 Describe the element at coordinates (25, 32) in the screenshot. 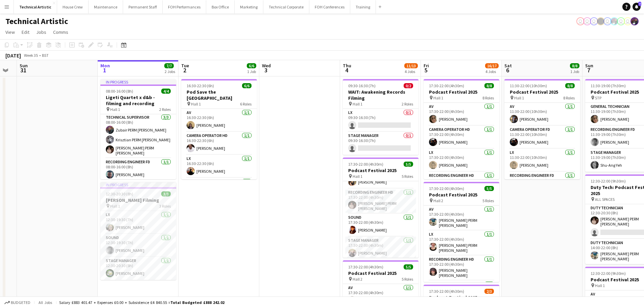

I see `span: Edit` at that location.